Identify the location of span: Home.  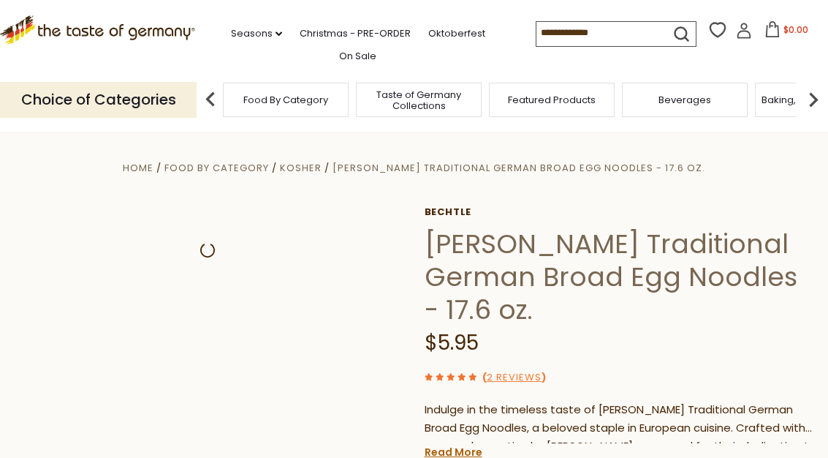
(138, 167).